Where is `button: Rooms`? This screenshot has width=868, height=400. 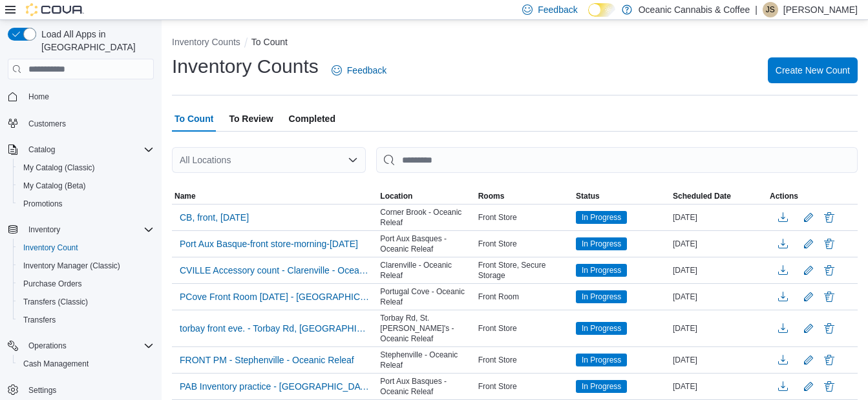 button: Rooms is located at coordinates (524, 196).